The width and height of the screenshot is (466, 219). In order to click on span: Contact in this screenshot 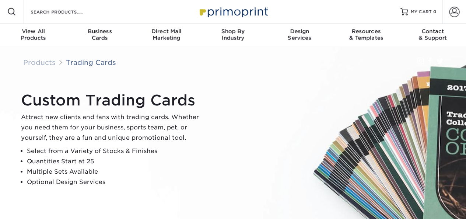, I will do `click(433, 31)`.